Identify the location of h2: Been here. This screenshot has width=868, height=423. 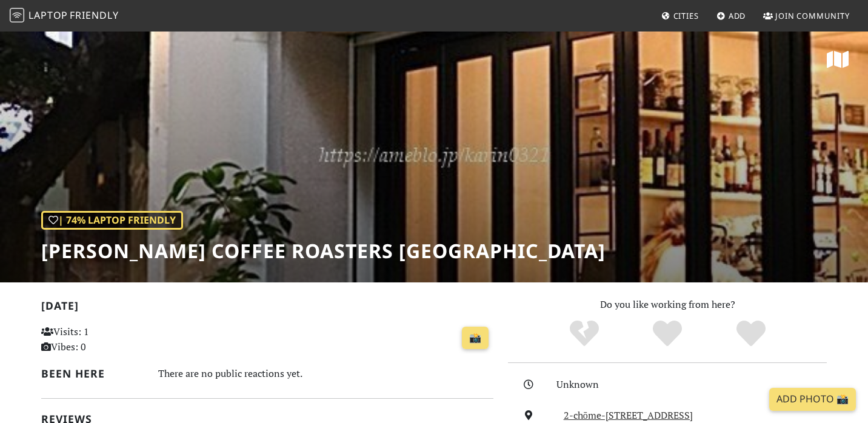
(92, 373).